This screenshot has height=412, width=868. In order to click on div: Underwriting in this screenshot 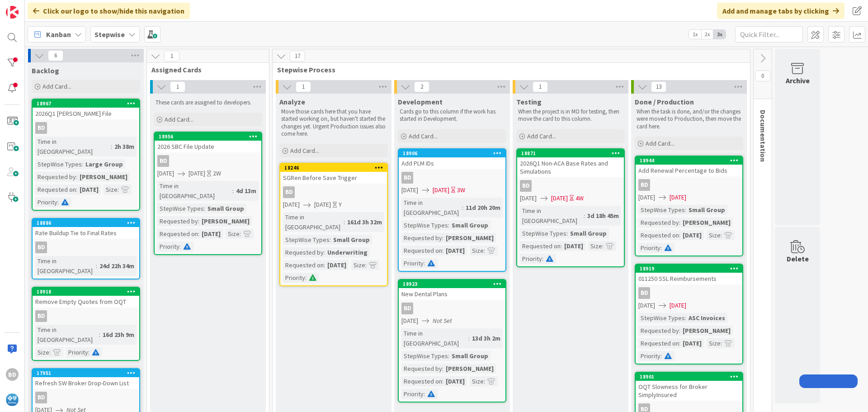, I will do `click(348, 252)`.